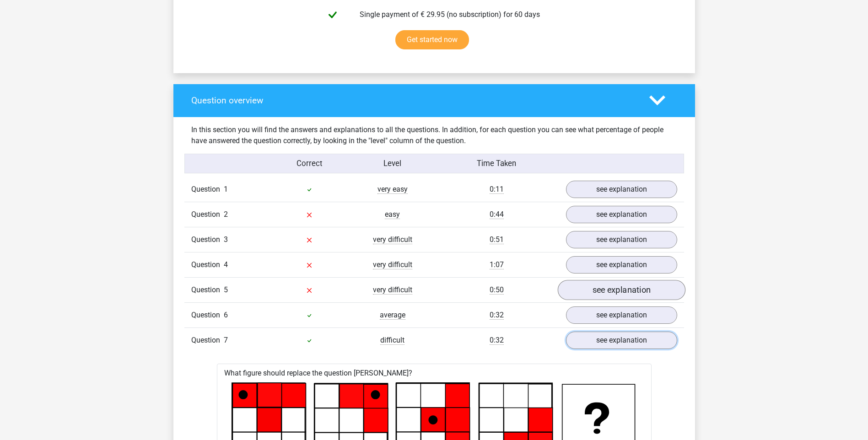 This screenshot has height=440, width=868. What do you see at coordinates (434, 136) in the screenshot?
I see `div: In this section you will find the answers and explanations to all the questions. In addition, for...` at bounding box center [434, 136].